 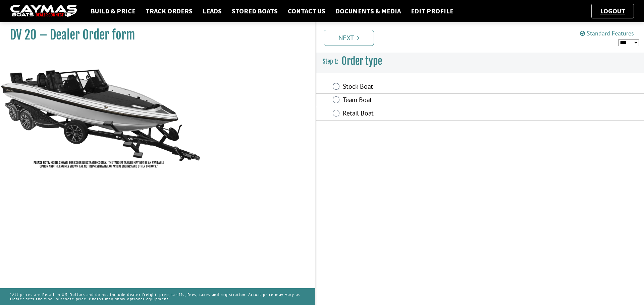 I want to click on a: Logout, so click(x=612, y=10).